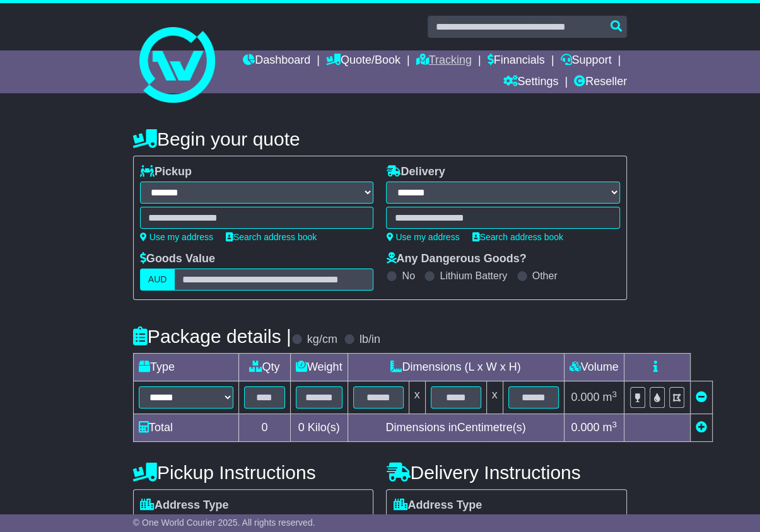  What do you see at coordinates (186, 428) in the screenshot?
I see `td: Total` at bounding box center [186, 428].